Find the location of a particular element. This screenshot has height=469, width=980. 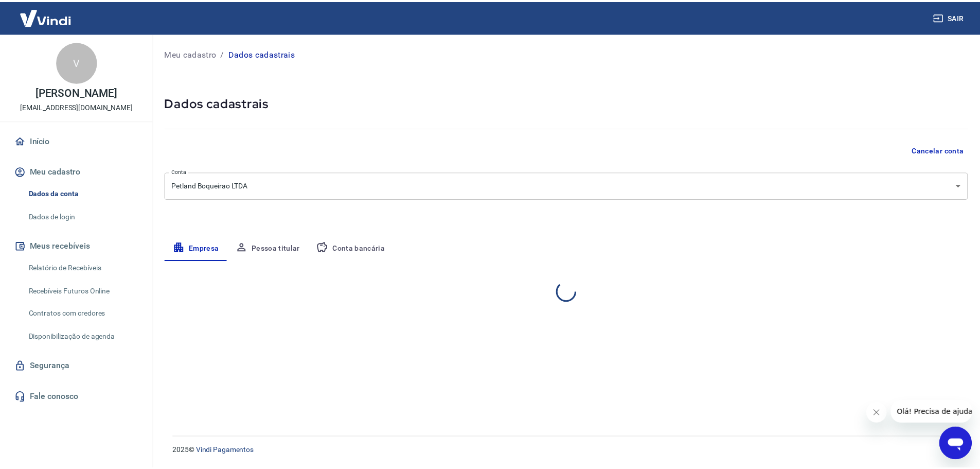

button: Meu cadastro is located at coordinates (76, 171).